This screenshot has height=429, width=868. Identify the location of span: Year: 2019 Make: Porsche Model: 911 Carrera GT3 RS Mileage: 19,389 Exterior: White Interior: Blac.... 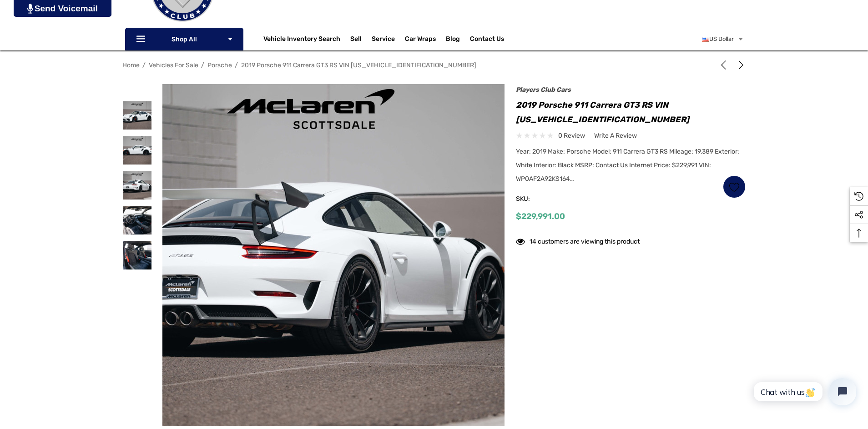
(627, 165).